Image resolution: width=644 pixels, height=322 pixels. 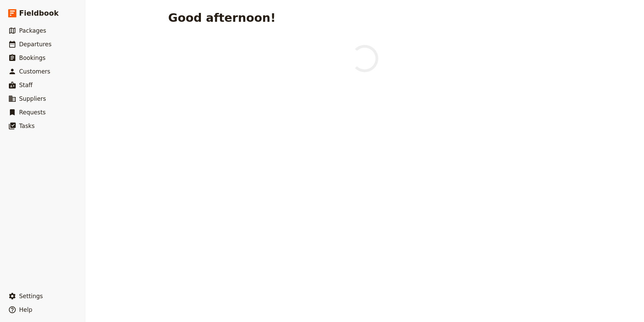 I want to click on span: Staff, so click(x=26, y=85).